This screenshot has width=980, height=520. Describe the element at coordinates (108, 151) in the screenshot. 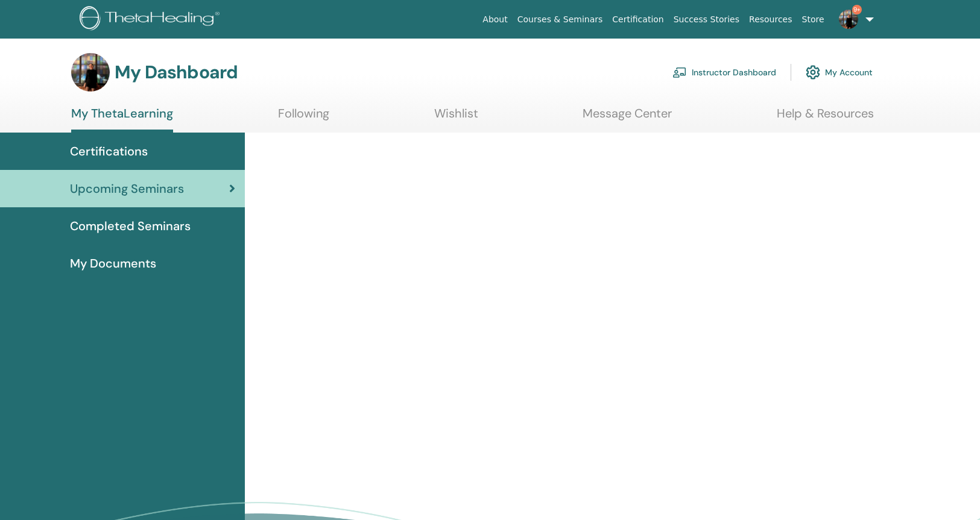

I see `span: Certifications` at that location.